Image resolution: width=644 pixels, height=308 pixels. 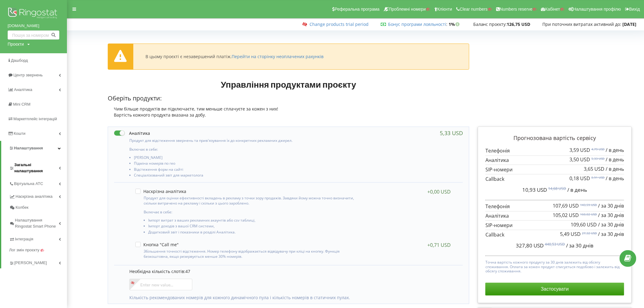 I want to click on div: +0,00 USD, so click(x=439, y=192).